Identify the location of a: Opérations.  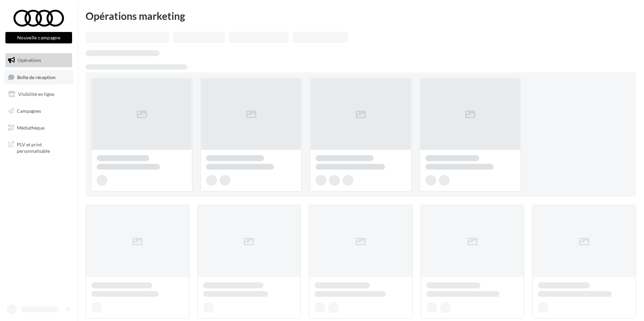
(39, 61).